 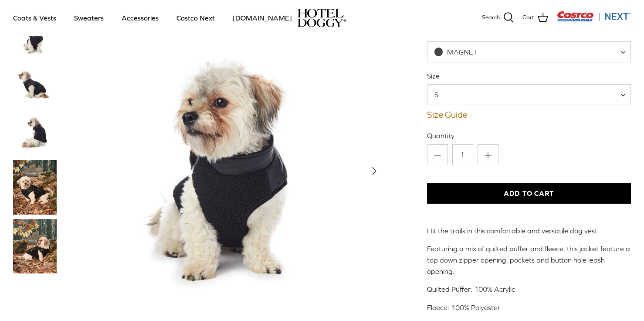 What do you see at coordinates (529, 76) in the screenshot?
I see `label: Size` at bounding box center [529, 76].